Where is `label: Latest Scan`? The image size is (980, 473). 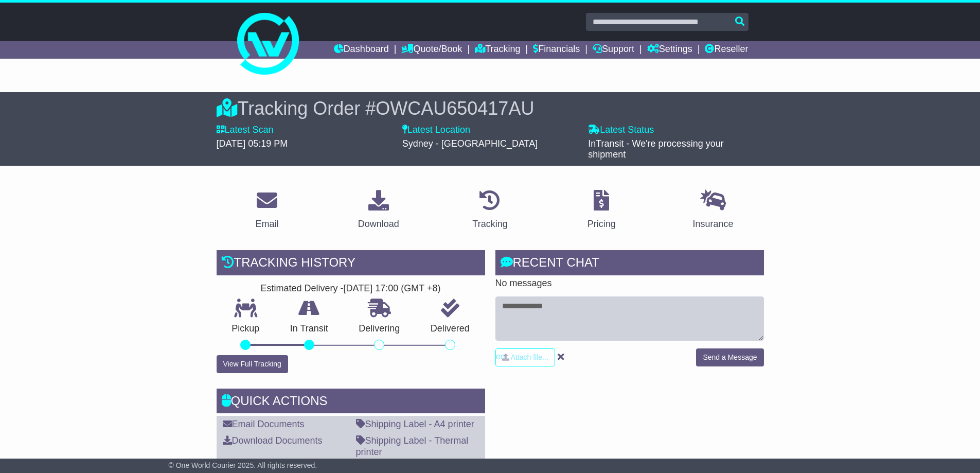 label: Latest Scan is located at coordinates (245, 130).